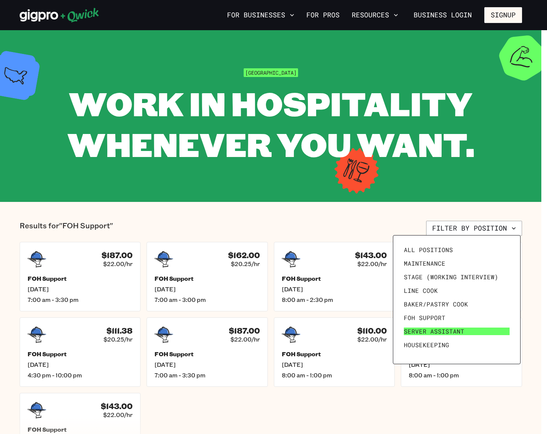 This screenshot has height=434, width=547. I want to click on span: FOH Support, so click(424, 318).